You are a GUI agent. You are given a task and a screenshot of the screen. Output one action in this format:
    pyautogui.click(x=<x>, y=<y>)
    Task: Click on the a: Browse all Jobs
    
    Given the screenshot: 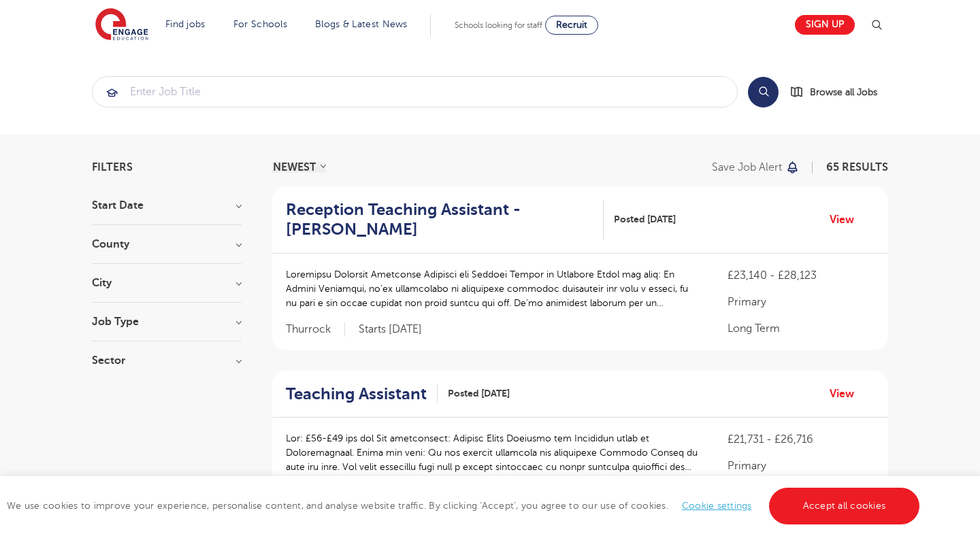 What is the action you would take?
    pyautogui.click(x=838, y=92)
    